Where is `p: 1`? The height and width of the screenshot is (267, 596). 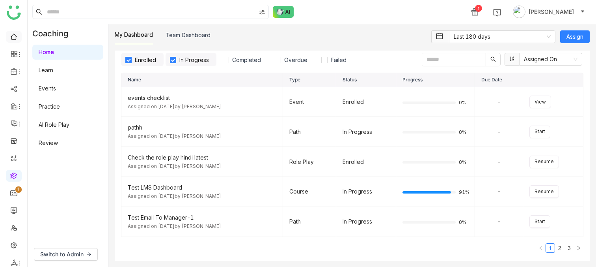 p: 1 is located at coordinates (19, 189).